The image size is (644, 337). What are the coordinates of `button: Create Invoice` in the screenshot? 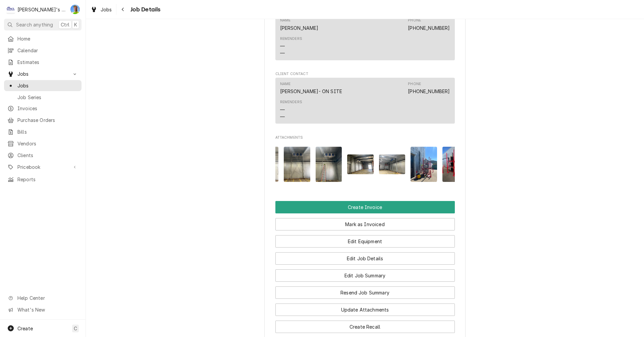 It's located at (365, 207).